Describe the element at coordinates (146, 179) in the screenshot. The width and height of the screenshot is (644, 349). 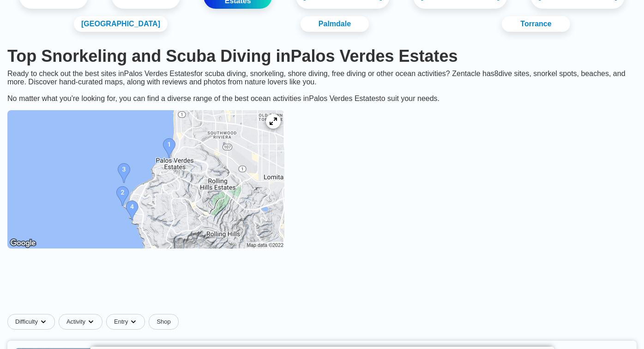
I see `img: Palos Verdes Estates dive site map` at that location.